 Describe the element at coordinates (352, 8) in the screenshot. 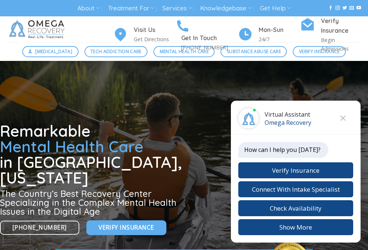

I see `a: Send us an email` at that location.